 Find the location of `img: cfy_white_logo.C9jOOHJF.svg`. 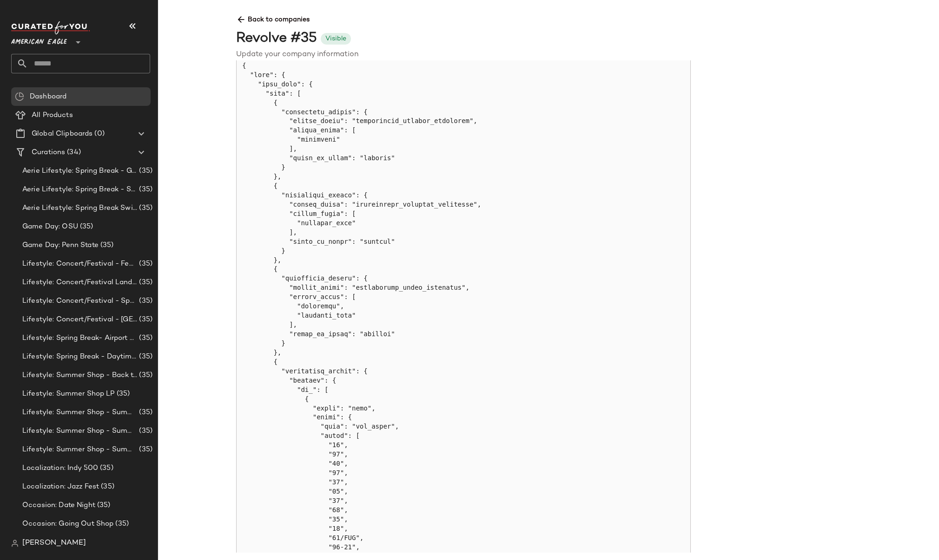

img: cfy_white_logo.C9jOOHJF.svg is located at coordinates (51, 28).